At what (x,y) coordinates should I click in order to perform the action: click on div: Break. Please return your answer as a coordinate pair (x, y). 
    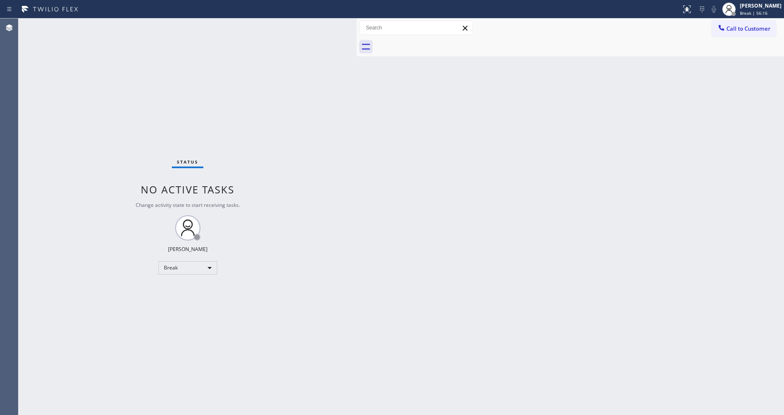
    Looking at the image, I should click on (188, 268).